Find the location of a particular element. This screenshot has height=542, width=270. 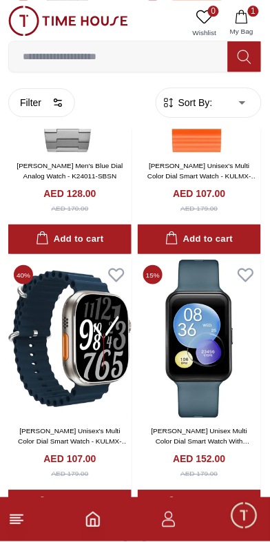

a: Kenneth Scott Unisex Multi Color Dial Smart Watch With Interchangeable Strap-KBLZ-XSBBX is located at coordinates (199, 339).